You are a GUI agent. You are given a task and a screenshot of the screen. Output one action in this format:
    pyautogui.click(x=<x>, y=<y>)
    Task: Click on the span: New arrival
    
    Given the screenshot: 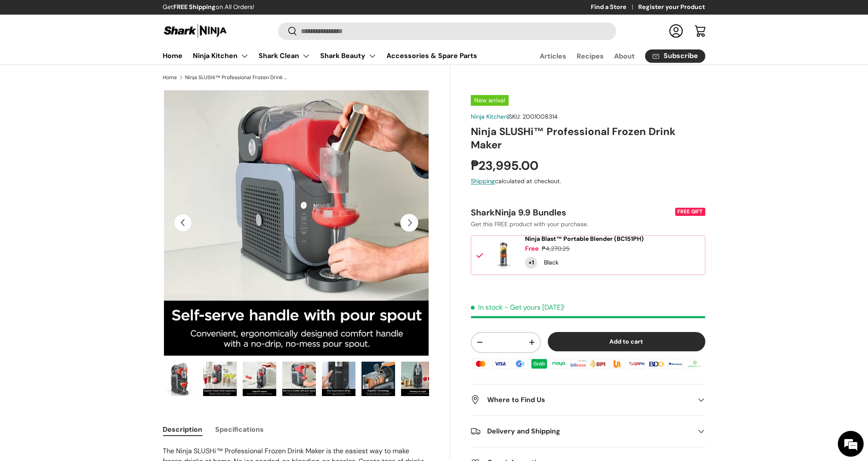 What is the action you would take?
    pyautogui.click(x=490, y=100)
    